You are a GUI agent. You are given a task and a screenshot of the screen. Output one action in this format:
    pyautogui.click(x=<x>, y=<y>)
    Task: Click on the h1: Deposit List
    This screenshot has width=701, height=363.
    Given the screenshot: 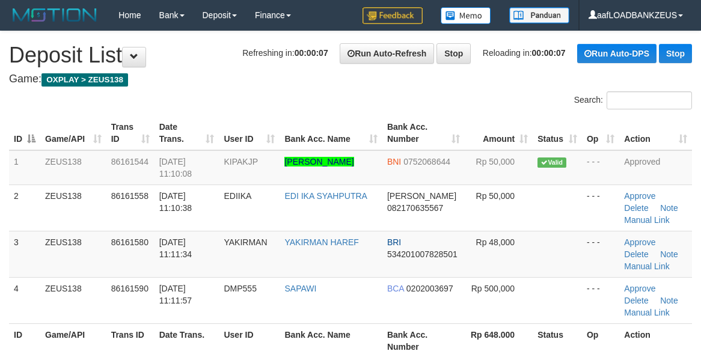 What is the action you would take?
    pyautogui.click(x=350, y=55)
    